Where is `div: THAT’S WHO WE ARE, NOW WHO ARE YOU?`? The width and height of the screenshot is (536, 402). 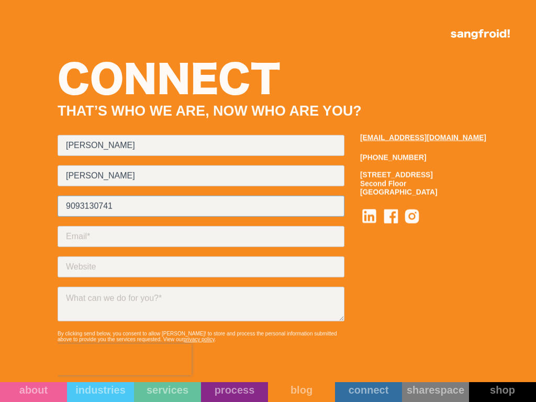 div: THAT’S WHO WE ARE, NOW WHO ARE YOU? is located at coordinates (272, 110).